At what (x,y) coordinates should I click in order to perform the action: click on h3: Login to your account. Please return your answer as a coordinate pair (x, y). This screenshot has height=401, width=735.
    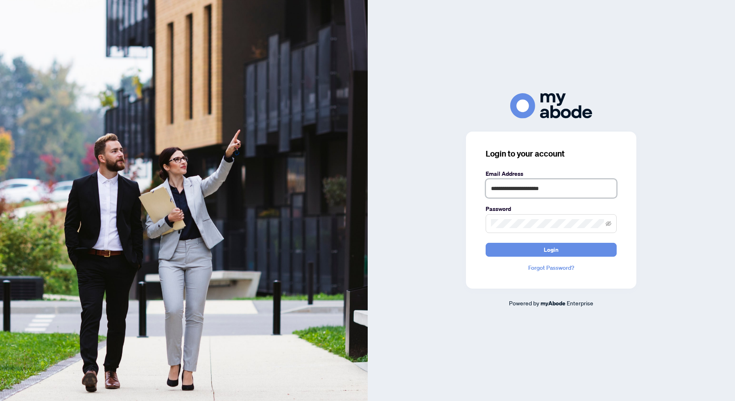
    Looking at the image, I should click on (551, 154).